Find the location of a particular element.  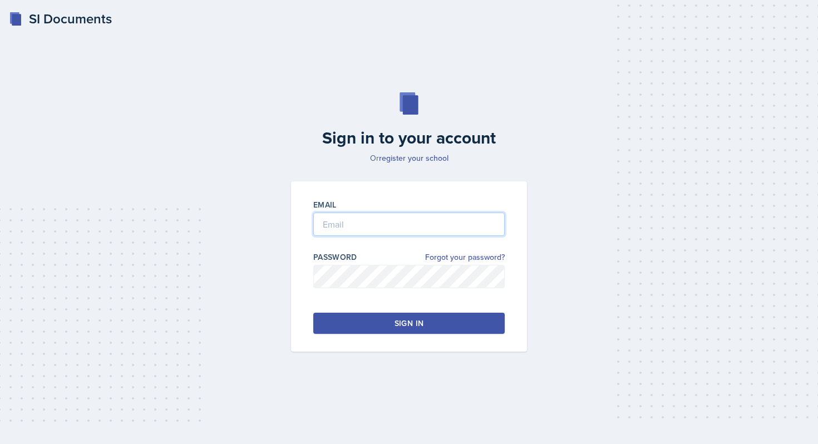

input: Email is located at coordinates (409, 224).